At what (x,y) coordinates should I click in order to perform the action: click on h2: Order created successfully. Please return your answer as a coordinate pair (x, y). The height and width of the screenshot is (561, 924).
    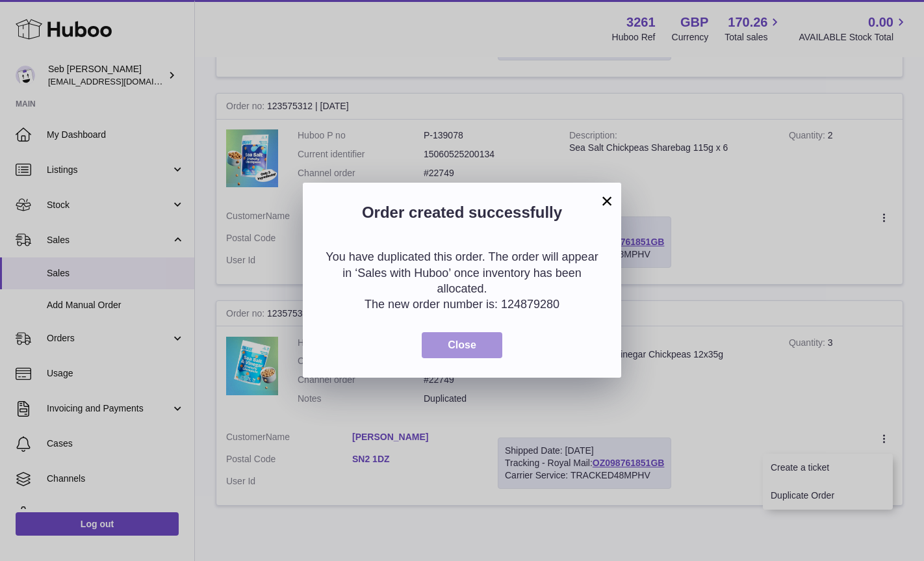
    Looking at the image, I should click on (462, 216).